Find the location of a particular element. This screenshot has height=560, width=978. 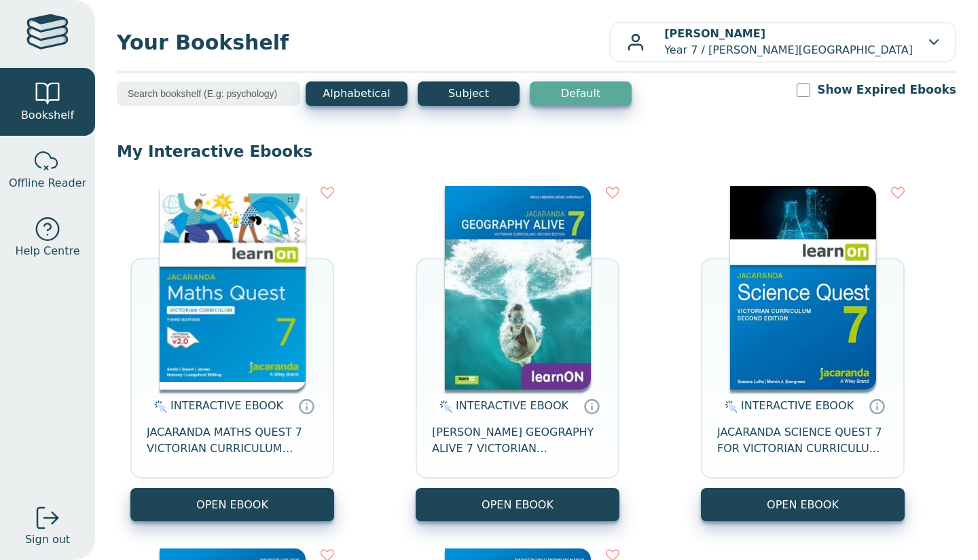

span: Your Bookshelf is located at coordinates (362, 42).